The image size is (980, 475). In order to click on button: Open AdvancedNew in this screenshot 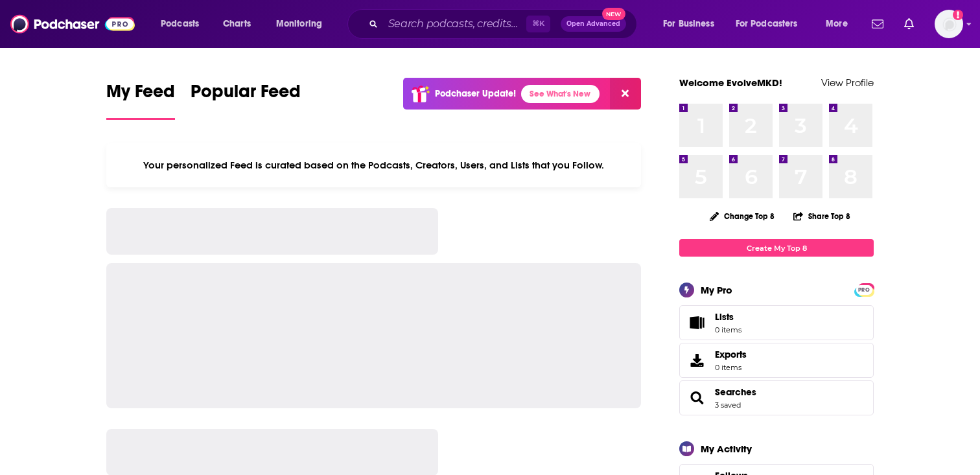, I will do `click(593, 24)`.